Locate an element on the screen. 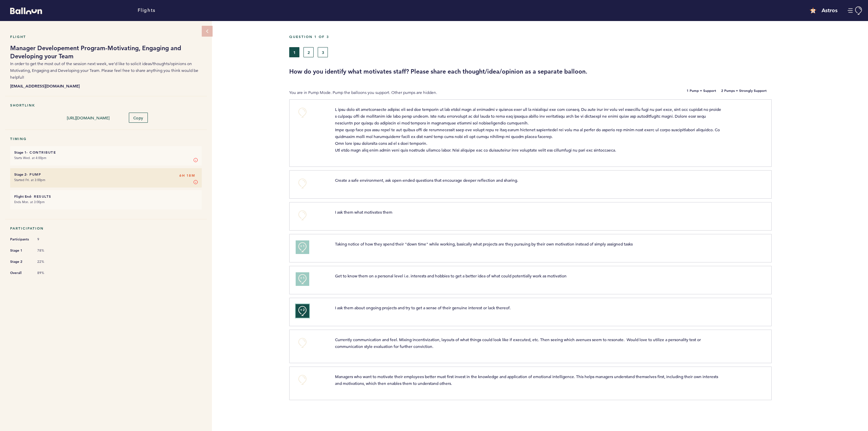 This screenshot has width=868, height=431. span: Stage 2 is located at coordinates (20, 262).